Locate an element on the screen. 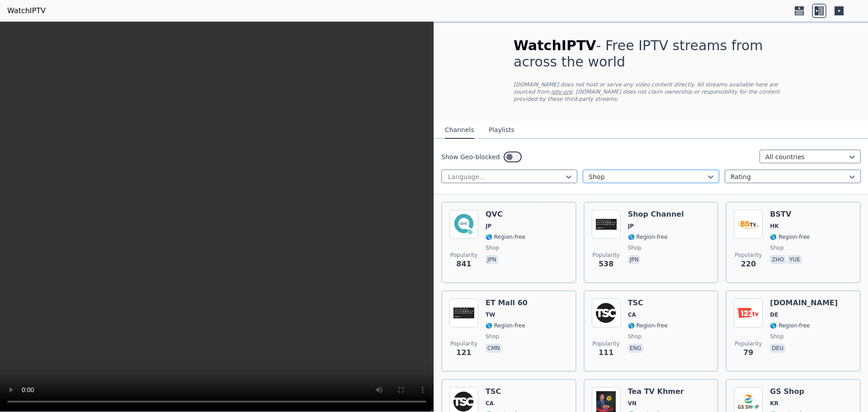 The width and height of the screenshot is (868, 412). p: yue is located at coordinates (795, 259).